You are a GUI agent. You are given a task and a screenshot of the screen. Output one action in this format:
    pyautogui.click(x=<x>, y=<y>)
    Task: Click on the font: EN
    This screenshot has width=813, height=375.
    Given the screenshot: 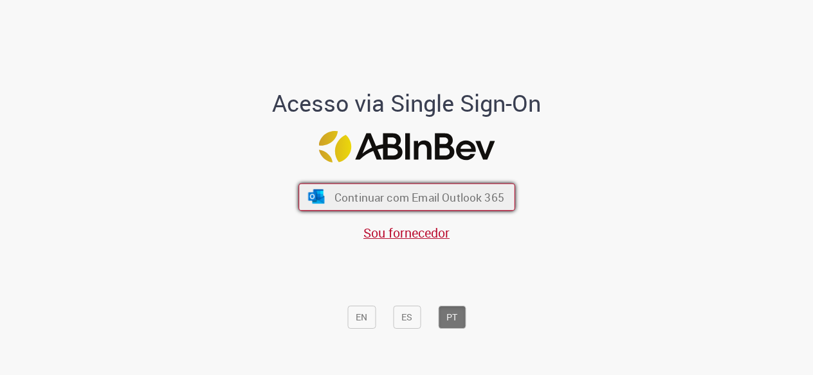 What is the action you would take?
    pyautogui.click(x=361, y=318)
    